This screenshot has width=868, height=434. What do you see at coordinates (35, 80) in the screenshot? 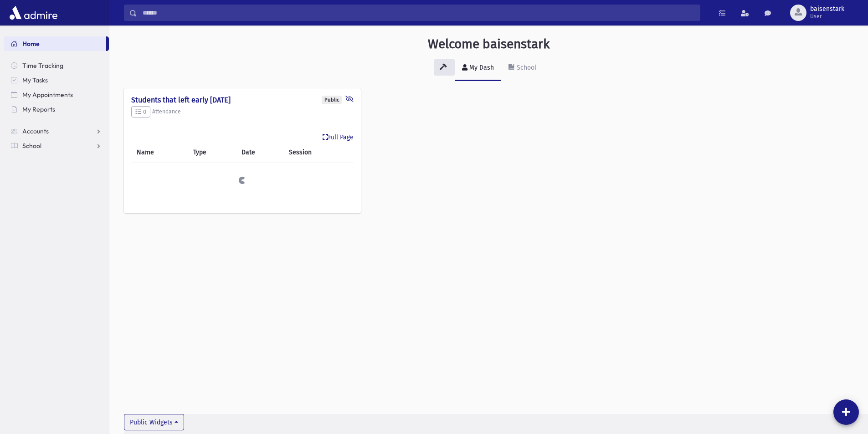
I see `span: My Tasks` at bounding box center [35, 80].